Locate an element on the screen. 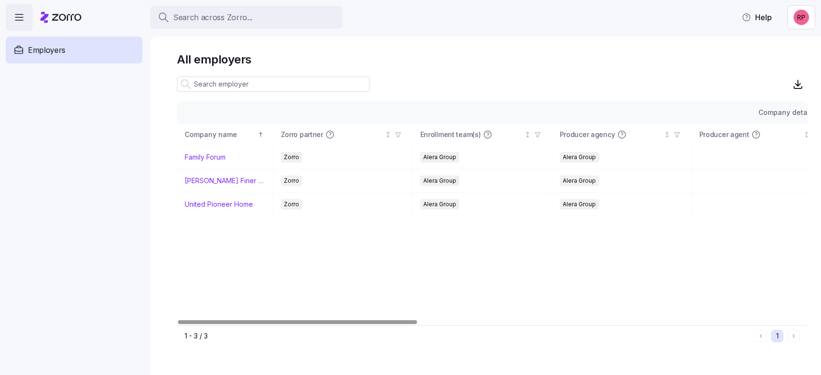 The image size is (821, 375). div: Sorted ascending is located at coordinates (261, 135).